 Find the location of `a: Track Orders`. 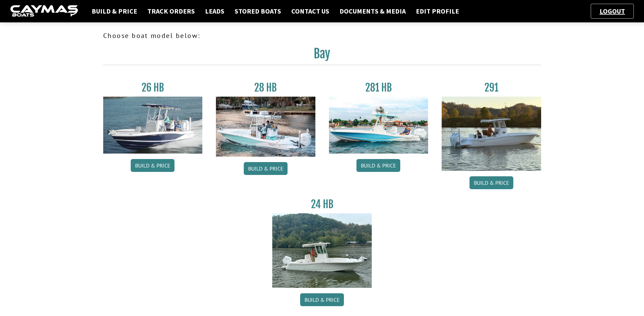

a: Track Orders is located at coordinates (171, 11).